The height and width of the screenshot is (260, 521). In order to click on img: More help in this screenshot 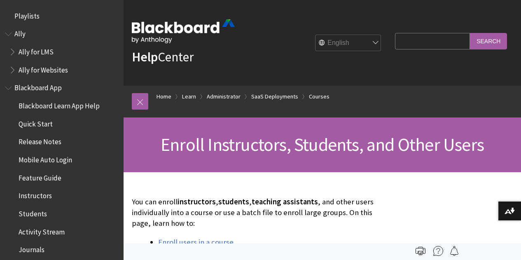, I will do `click(438, 251)`.